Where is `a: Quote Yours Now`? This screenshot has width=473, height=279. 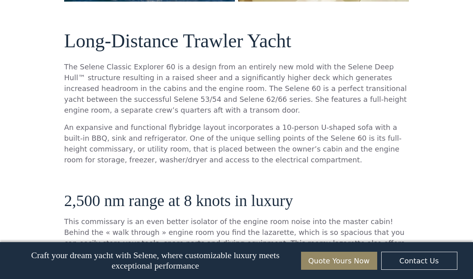 a: Quote Yours Now is located at coordinates (339, 261).